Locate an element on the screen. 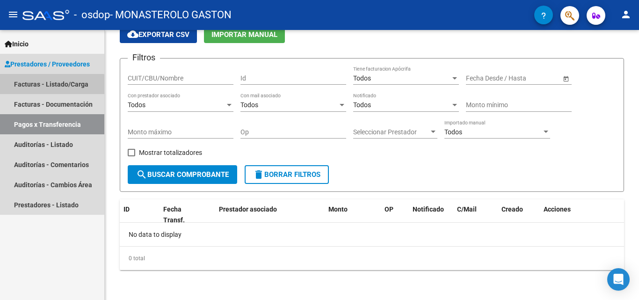 This screenshot has height=300, width=639. datatable-header-cell: Prestador asociado is located at coordinates (270, 215).